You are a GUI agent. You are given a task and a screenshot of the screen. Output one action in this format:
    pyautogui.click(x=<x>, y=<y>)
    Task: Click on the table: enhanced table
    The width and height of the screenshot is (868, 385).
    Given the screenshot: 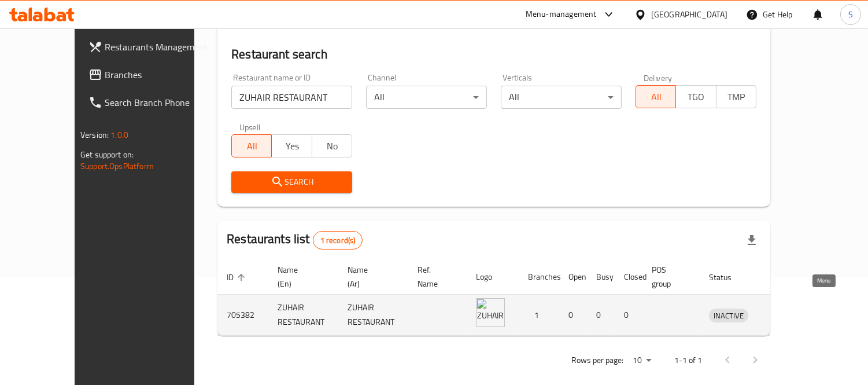 What is the action you would take?
    pyautogui.click(x=509, y=298)
    